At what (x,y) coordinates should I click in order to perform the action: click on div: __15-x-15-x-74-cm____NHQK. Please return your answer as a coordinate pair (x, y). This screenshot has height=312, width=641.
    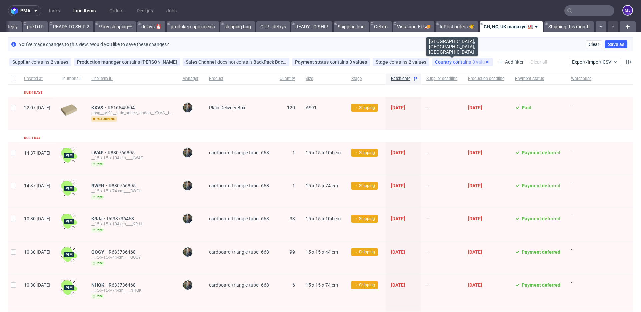
    Looking at the image, I should click on (132, 290).